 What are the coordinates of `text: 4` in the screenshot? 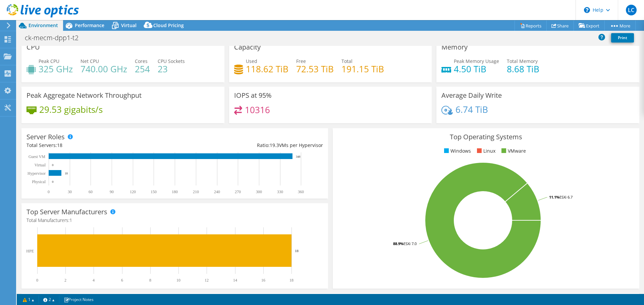 It's located at (93, 280).